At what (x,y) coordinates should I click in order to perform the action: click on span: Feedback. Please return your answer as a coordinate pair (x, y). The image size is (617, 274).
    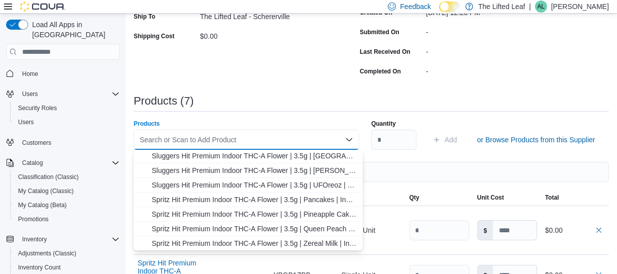
    Looking at the image, I should click on (415, 7).